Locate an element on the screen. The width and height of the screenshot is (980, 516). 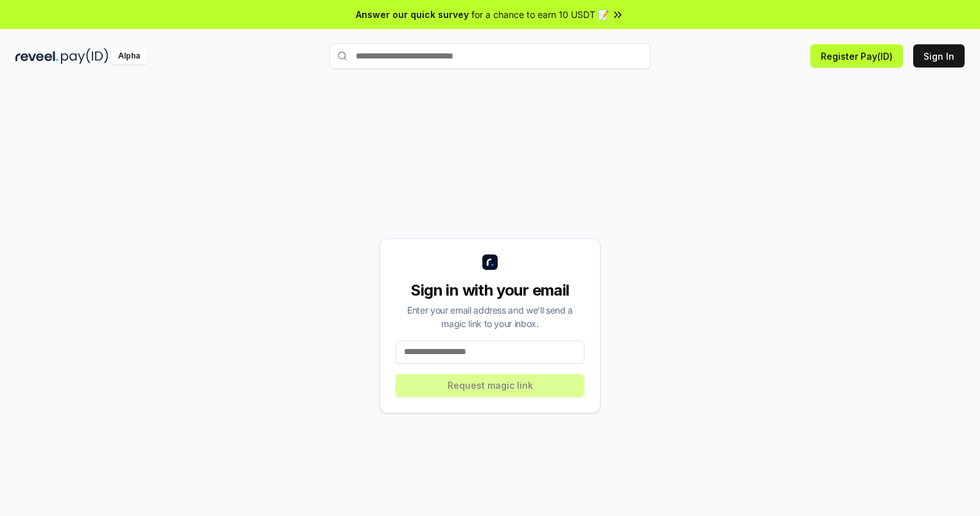
button: Sign In is located at coordinates (939, 56).